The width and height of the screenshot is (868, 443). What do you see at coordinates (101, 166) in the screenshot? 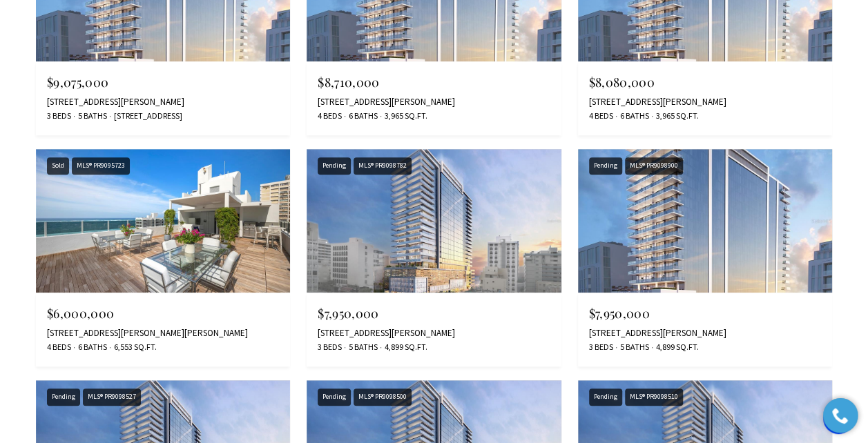
I see `div: MLS® PR9095723` at bounding box center [101, 166].